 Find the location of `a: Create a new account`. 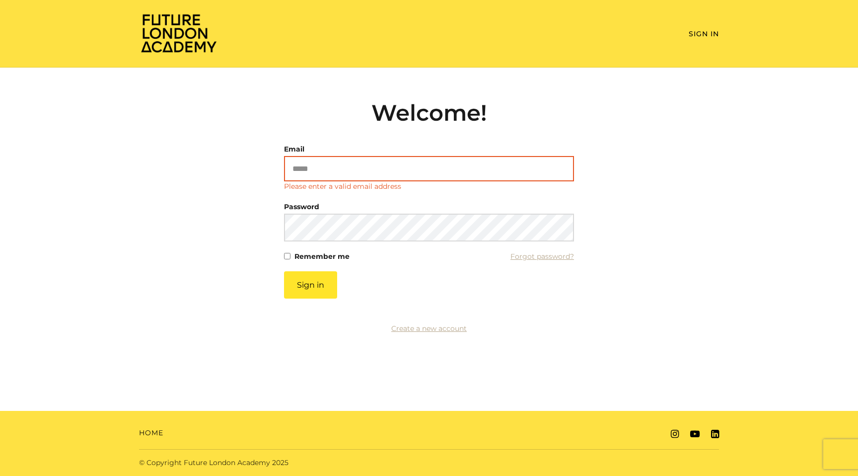

a: Create a new account is located at coordinates (429, 328).